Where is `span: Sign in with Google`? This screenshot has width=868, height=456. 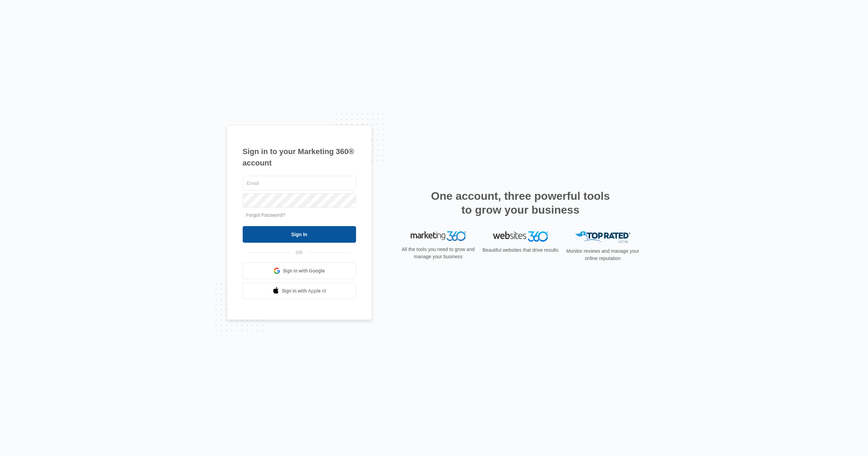 span: Sign in with Google is located at coordinates (304, 271).